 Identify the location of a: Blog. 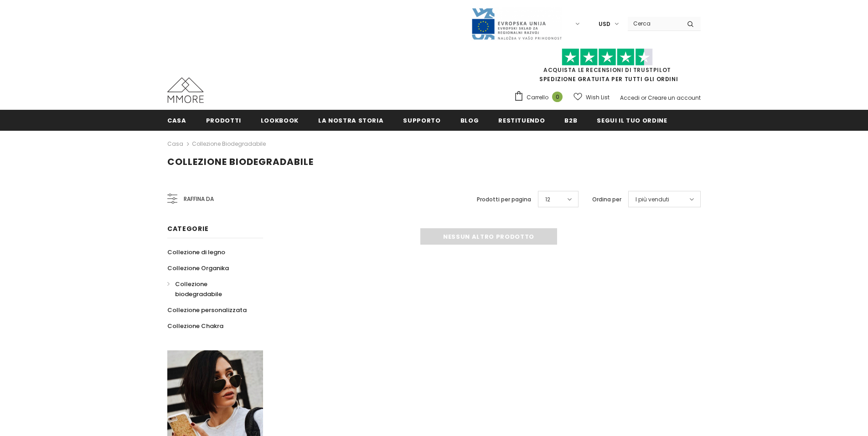
(470, 120).